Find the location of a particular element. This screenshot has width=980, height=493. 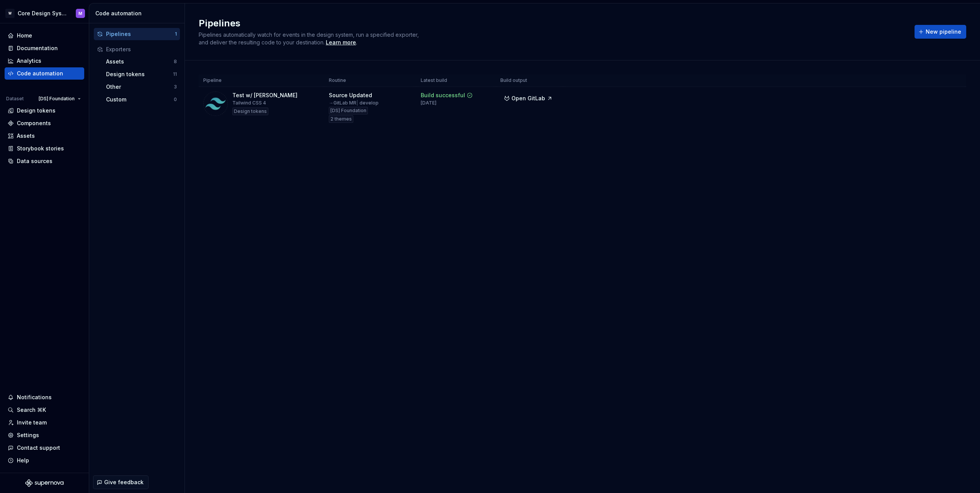

button: Notifications is located at coordinates (44, 397).